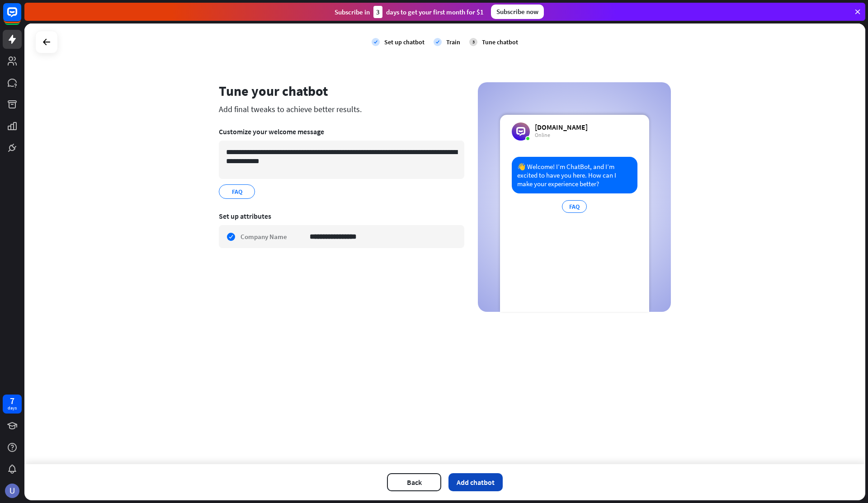  What do you see at coordinates (414, 482) in the screenshot?
I see `button: Back` at bounding box center [414, 482].